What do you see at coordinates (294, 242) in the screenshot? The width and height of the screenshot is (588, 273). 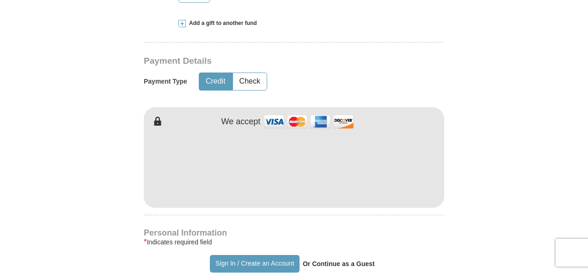 I see `div: Indicates required field` at bounding box center [294, 242].